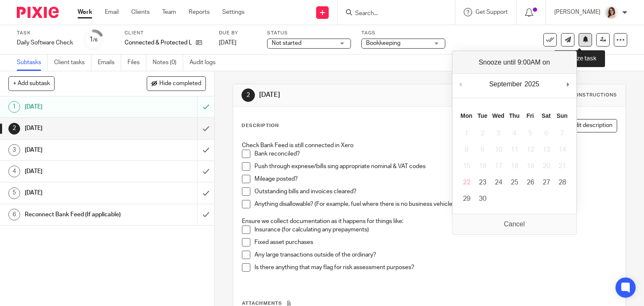 This screenshot has height=306, width=644. What do you see at coordinates (309, 33) in the screenshot?
I see `label: Status` at bounding box center [309, 33].